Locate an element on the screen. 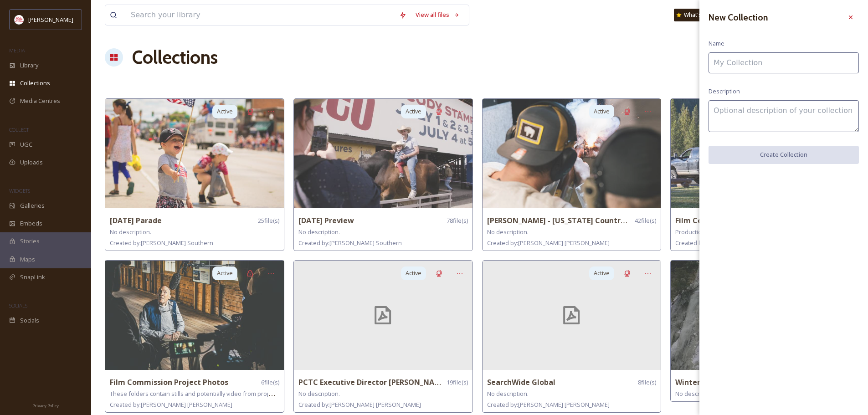  h1: Collections is located at coordinates (175, 57).